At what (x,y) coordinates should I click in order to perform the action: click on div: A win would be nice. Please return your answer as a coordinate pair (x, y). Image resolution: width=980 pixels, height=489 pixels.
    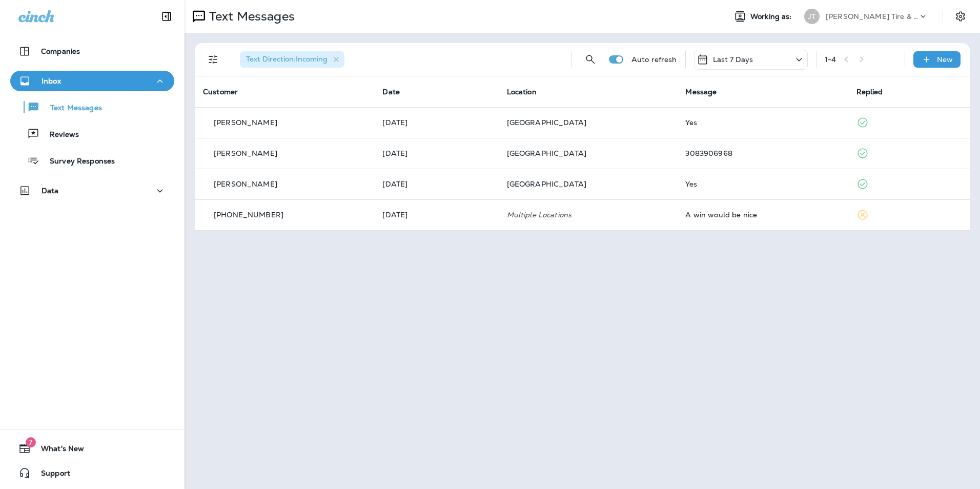
    Looking at the image, I should click on (762, 215).